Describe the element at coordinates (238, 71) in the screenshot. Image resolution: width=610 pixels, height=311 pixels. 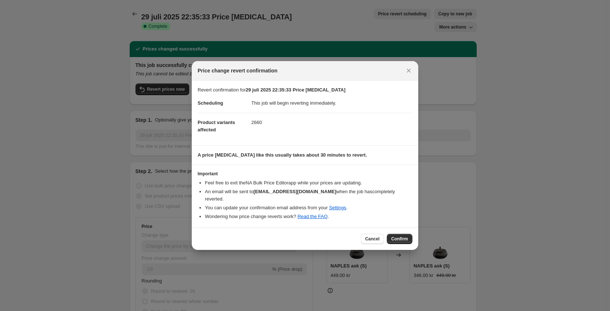
I see `span: Price change revert confirmation` at that location.